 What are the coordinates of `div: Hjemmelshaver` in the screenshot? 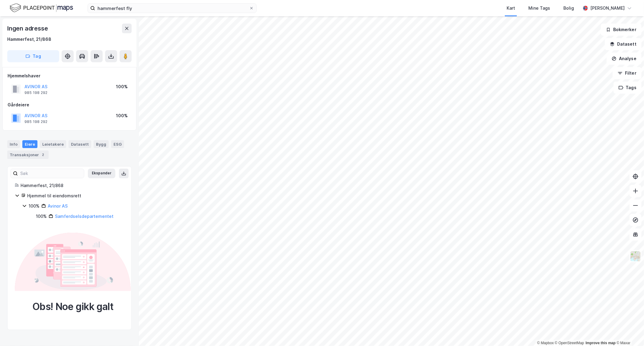 It's located at (69, 76).